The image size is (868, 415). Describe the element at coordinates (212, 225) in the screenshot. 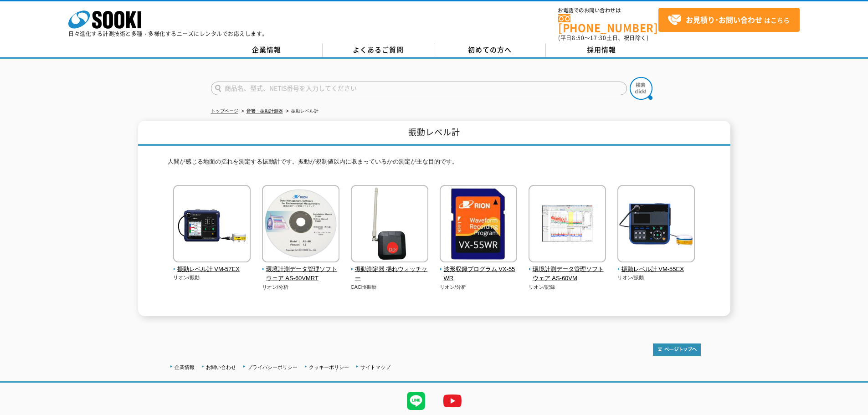

I see `img: 振動レベル計 VM-57EX` at that location.